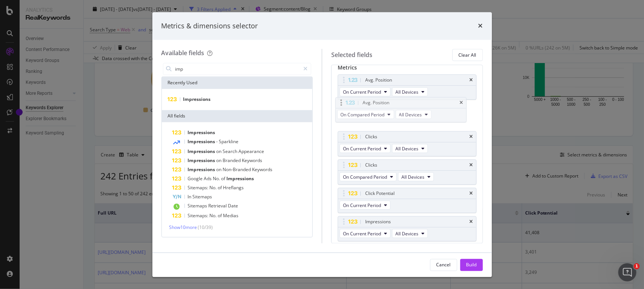 The image size is (644, 289). Describe the element at coordinates (322, 144) in the screenshot. I see `div: modal` at that location.